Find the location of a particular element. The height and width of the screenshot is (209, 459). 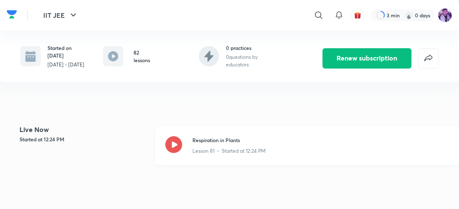

button: avatar is located at coordinates (358, 15).